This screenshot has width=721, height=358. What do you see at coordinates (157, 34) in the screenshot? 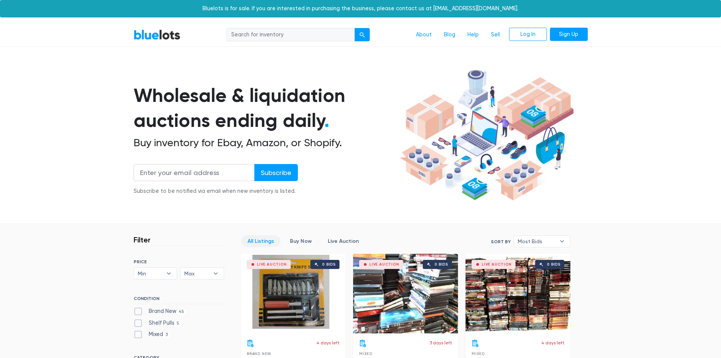
I see `a: BlueLots` at bounding box center [157, 34].